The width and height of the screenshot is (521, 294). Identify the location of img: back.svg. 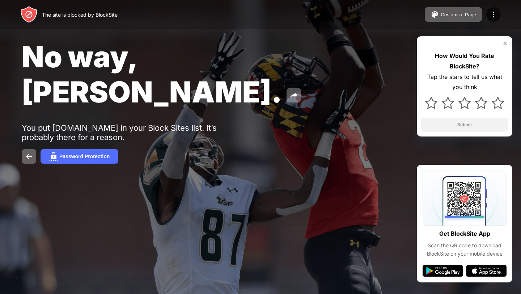
(29, 156).